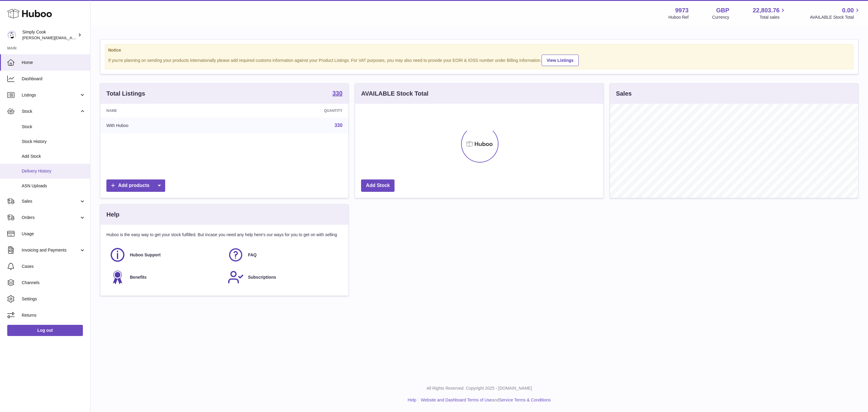  What do you see at coordinates (49, 35) in the screenshot?
I see `div: Simply Cook` at bounding box center [49, 35].